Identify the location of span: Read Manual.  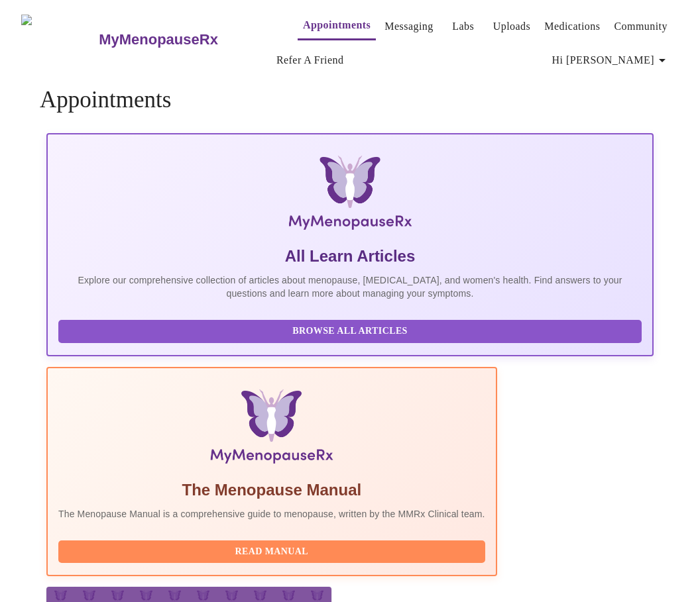
(272, 552).